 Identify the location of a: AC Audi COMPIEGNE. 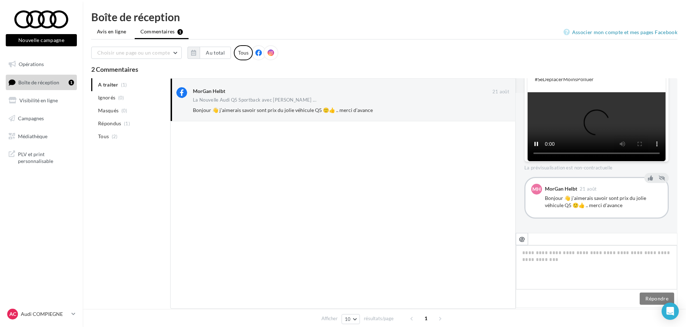
(41, 314).